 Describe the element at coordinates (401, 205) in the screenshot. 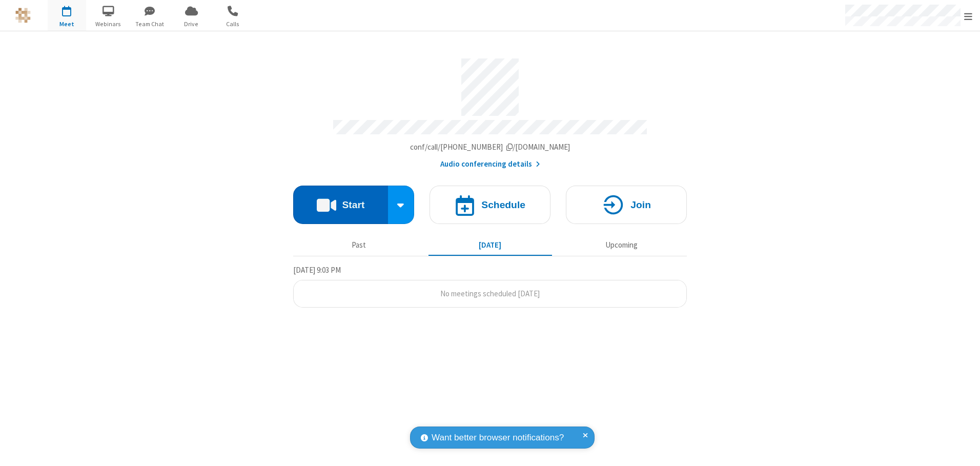

I see `div: Start conference options` at that location.